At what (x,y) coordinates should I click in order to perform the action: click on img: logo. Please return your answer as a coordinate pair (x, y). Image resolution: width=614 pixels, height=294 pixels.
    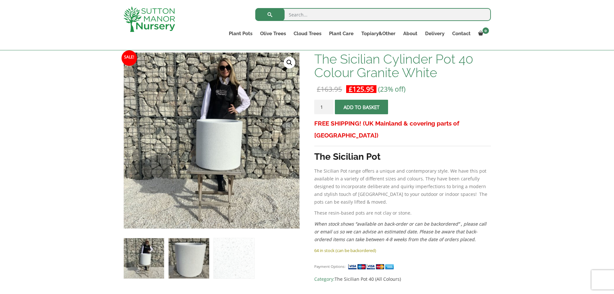
    Looking at the image, I should click on (149, 19).